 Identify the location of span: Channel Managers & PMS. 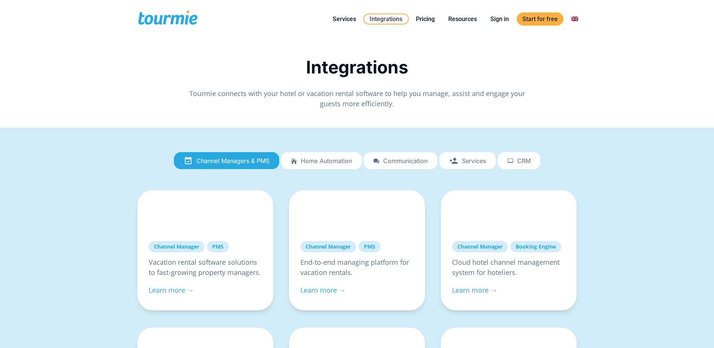
(233, 161).